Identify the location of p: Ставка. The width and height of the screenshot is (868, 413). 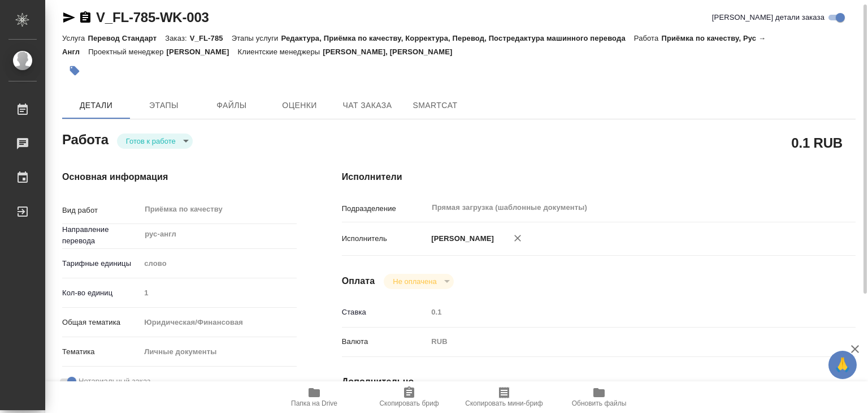
(385, 312).